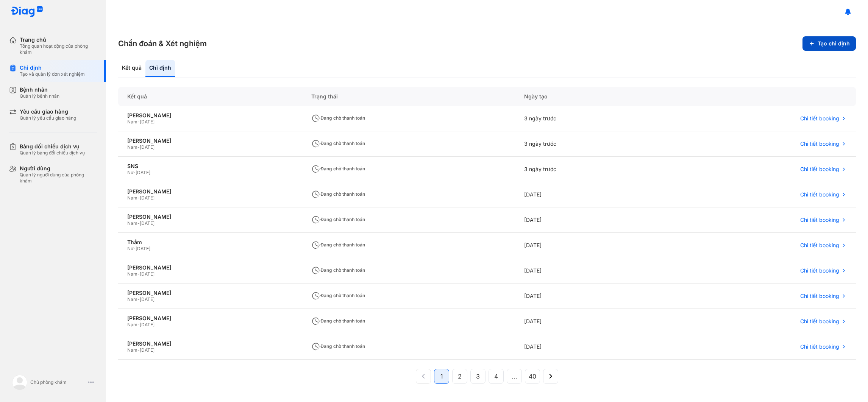  What do you see at coordinates (532, 376) in the screenshot?
I see `span: 40` at bounding box center [532, 376].